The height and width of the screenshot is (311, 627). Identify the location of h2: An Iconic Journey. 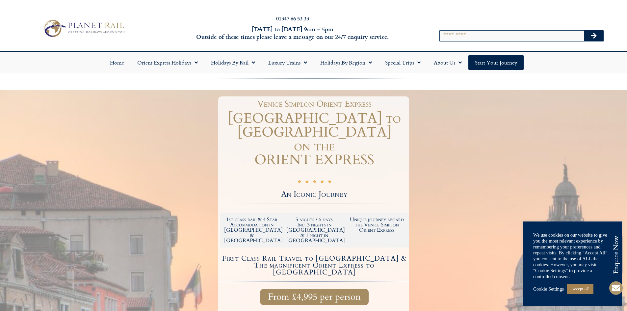
(315, 195).